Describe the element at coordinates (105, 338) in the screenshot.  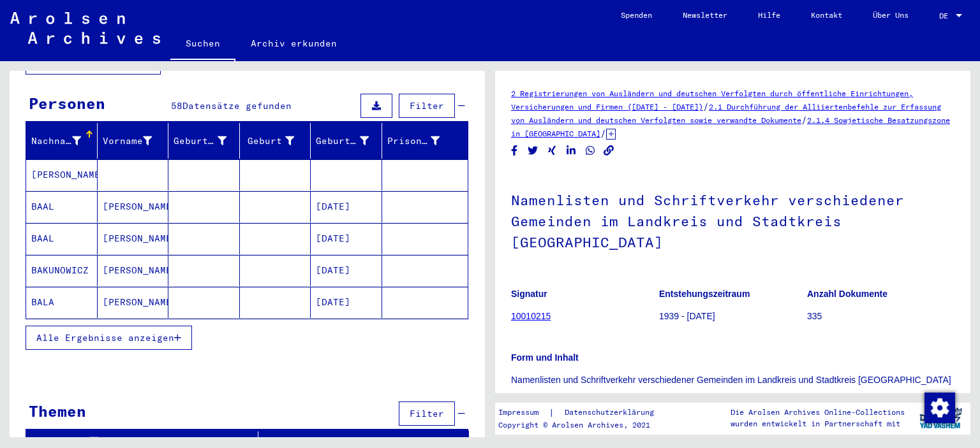
I see `span: Alle Ergebnisse anzeigen` at that location.